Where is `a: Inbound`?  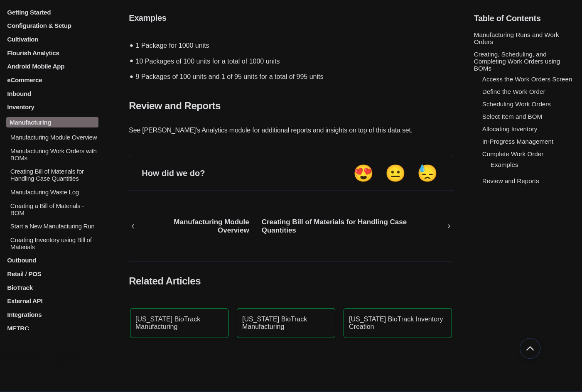 a: Inbound is located at coordinates (53, 93).